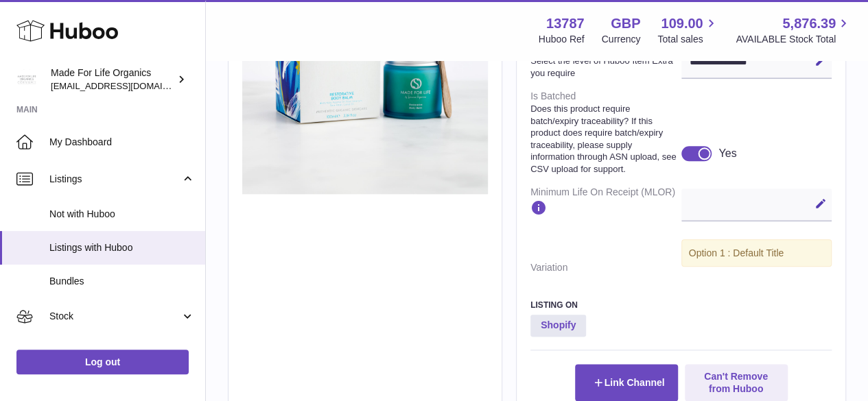 Image resolution: width=868 pixels, height=401 pixels. What do you see at coordinates (794, 39) in the screenshot?
I see `span: AVAILABLE Stock Total` at bounding box center [794, 39].